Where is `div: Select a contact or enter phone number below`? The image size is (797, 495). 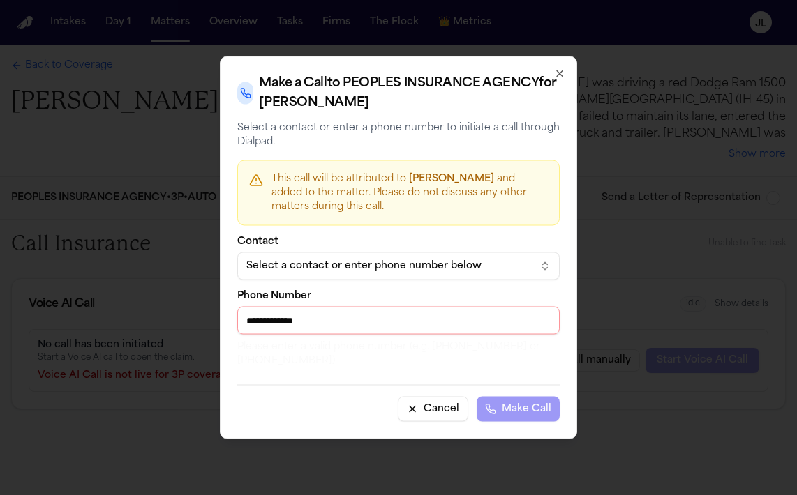
div: Select a contact or enter phone number below is located at coordinates (387, 267).